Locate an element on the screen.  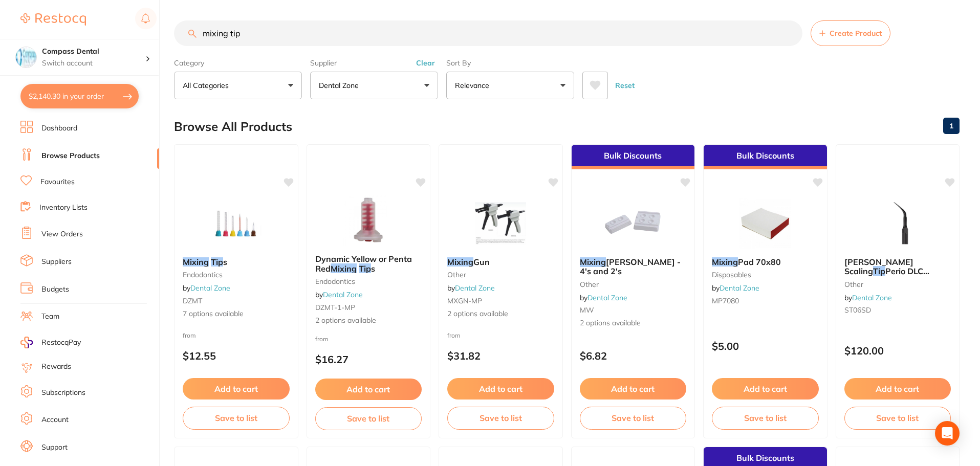
img: Mixing Tips is located at coordinates (236, 223).